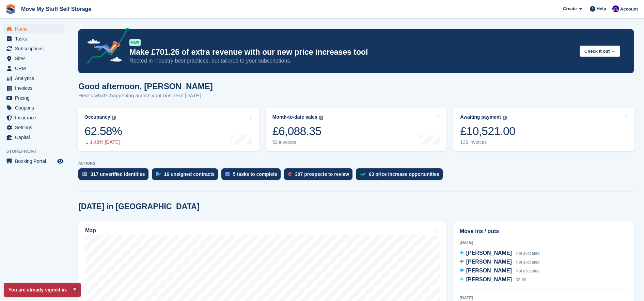 This screenshot has width=644, height=301. I want to click on div: 136 invoices, so click(488, 142).